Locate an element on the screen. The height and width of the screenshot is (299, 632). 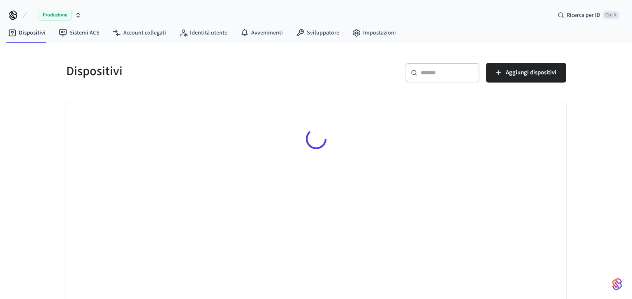
span: Produzione is located at coordinates (55, 15).